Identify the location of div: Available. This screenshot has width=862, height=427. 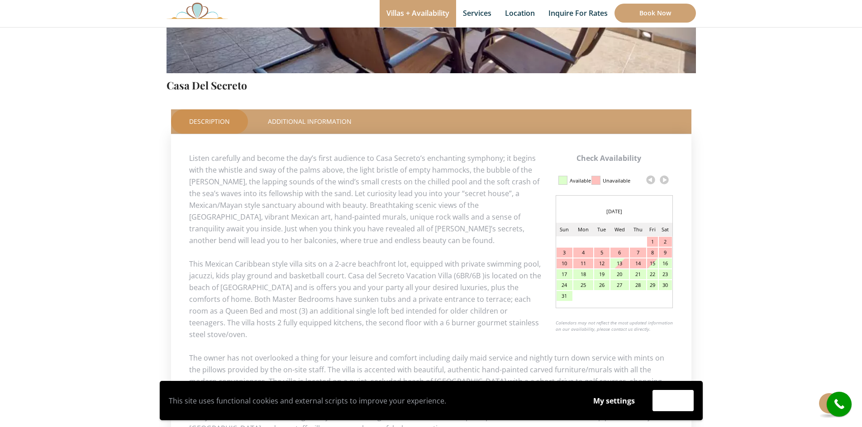
(580, 181).